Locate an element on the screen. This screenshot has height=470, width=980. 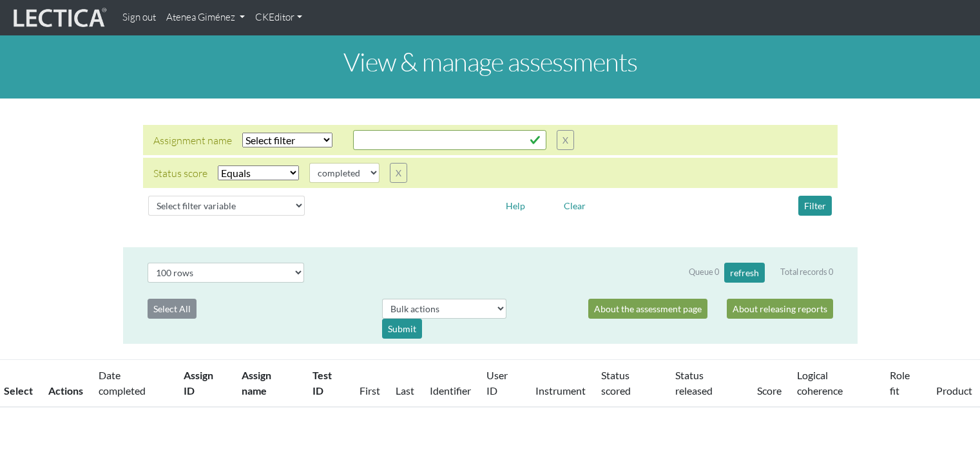
a: Date completed is located at coordinates (122, 382).